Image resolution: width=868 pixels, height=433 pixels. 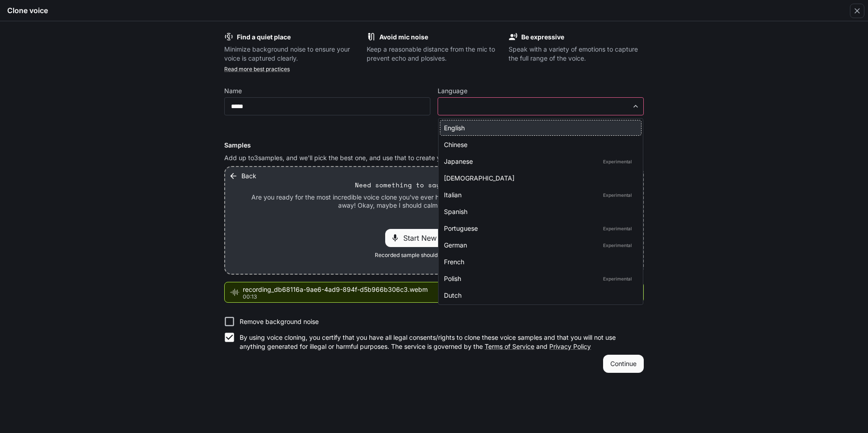 I want to click on div: French, so click(x=539, y=262).